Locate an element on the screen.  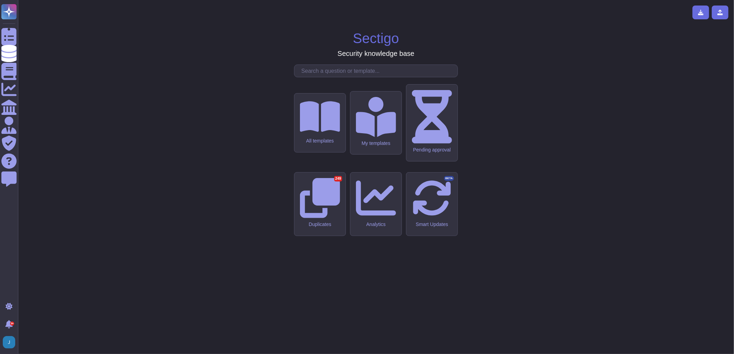
h1: Sectigo is located at coordinates (375, 38).